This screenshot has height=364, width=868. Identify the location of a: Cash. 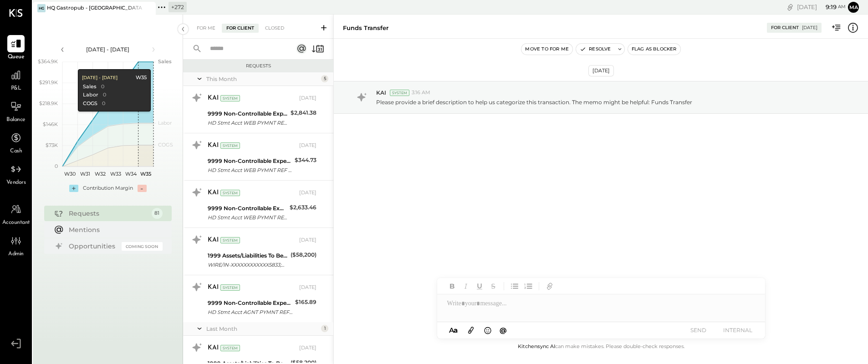
(16, 142).